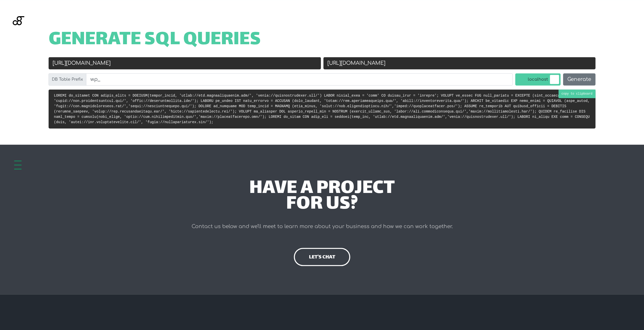 The height and width of the screenshot is (330, 644). I want to click on label: localhost, so click(538, 79).